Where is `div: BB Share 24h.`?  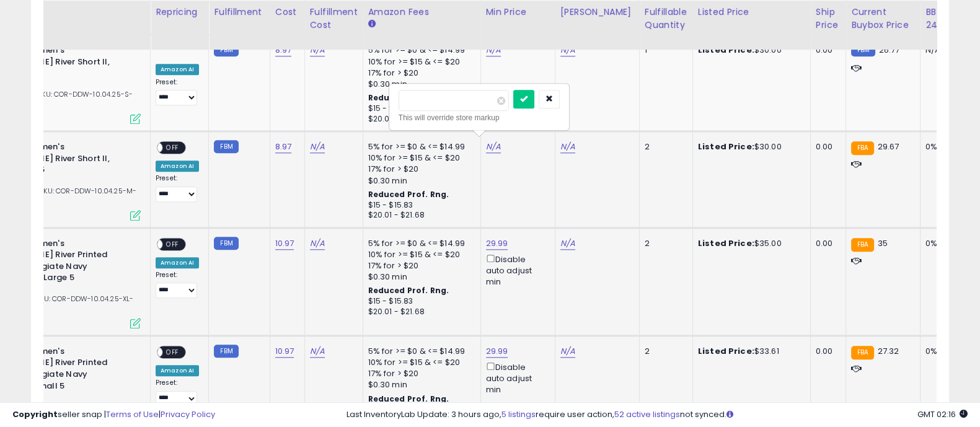 div: BB Share 24h. is located at coordinates (948, 19).